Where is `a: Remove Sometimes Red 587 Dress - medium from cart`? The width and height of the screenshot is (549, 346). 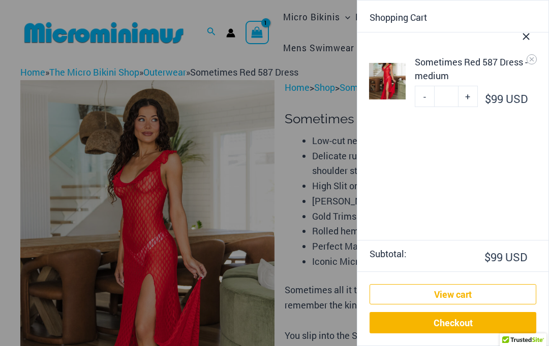
a: Remove Sometimes Red 587 Dress - medium from cart is located at coordinates (531, 59).